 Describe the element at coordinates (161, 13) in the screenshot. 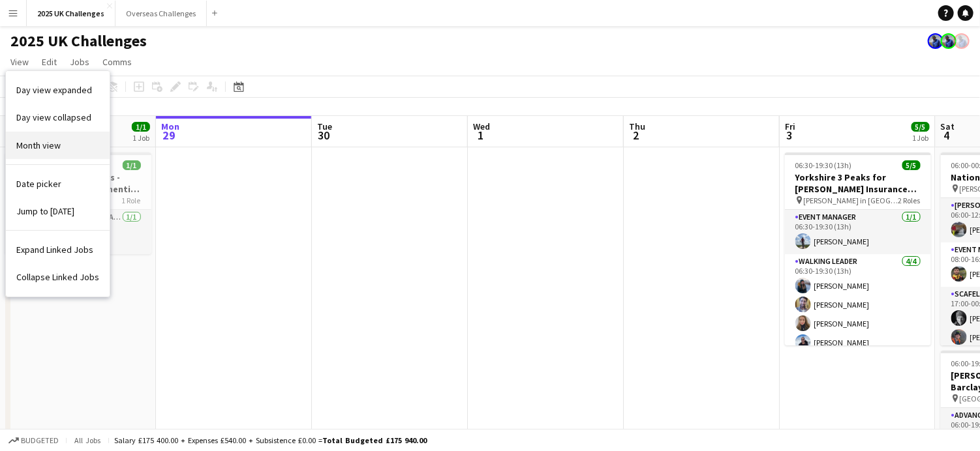

I see `button: Overseas Challenges` at that location.